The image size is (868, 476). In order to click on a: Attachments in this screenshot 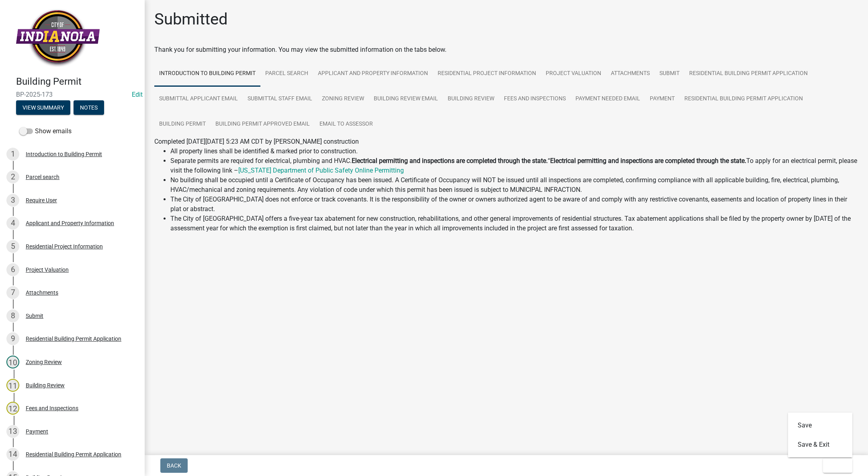, I will do `click(630, 74)`.